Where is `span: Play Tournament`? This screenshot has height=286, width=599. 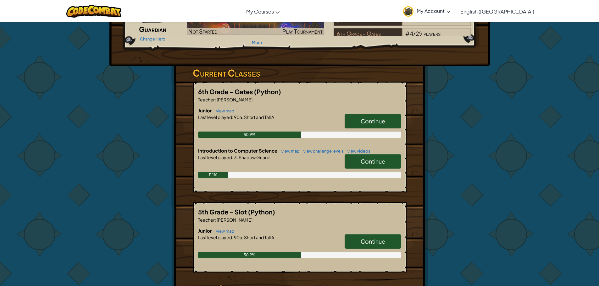 span: Play Tournament is located at coordinates (303, 31).